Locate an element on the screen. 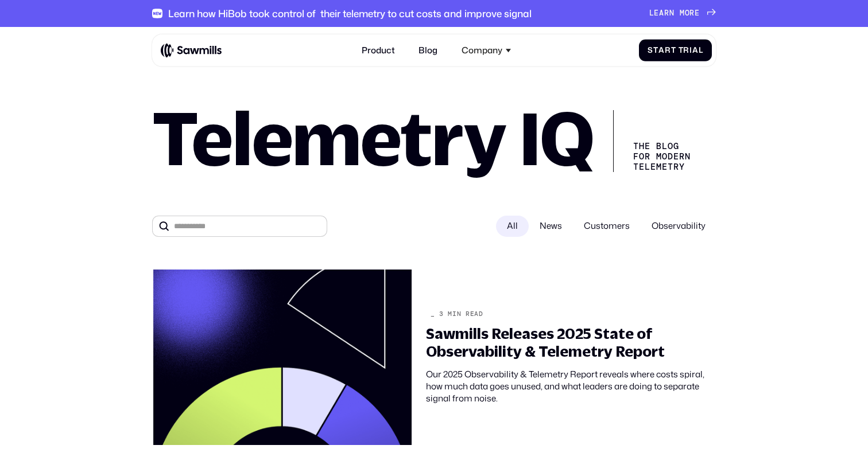 The image size is (868, 449). span: News is located at coordinates (550, 226).